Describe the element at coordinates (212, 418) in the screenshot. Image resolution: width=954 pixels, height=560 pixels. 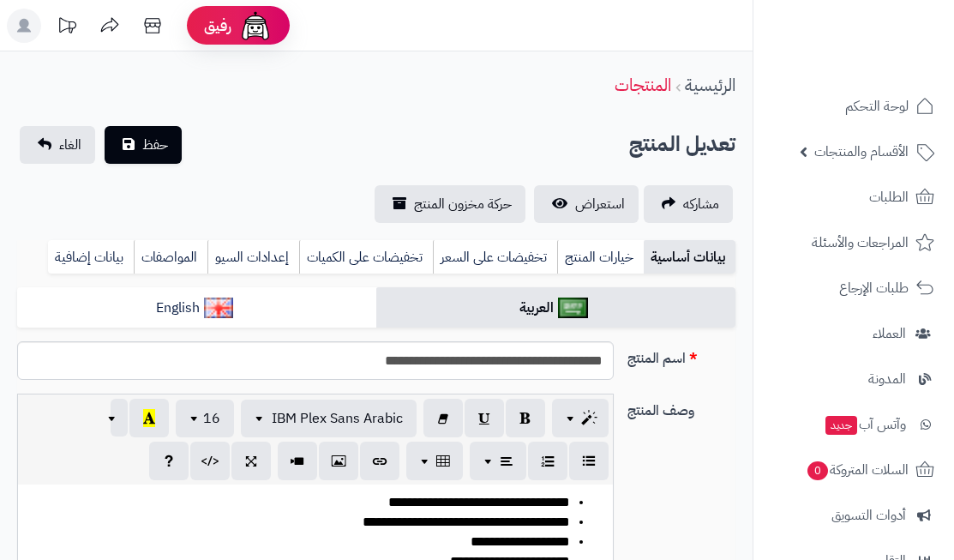
I see `span: 16` at that location.